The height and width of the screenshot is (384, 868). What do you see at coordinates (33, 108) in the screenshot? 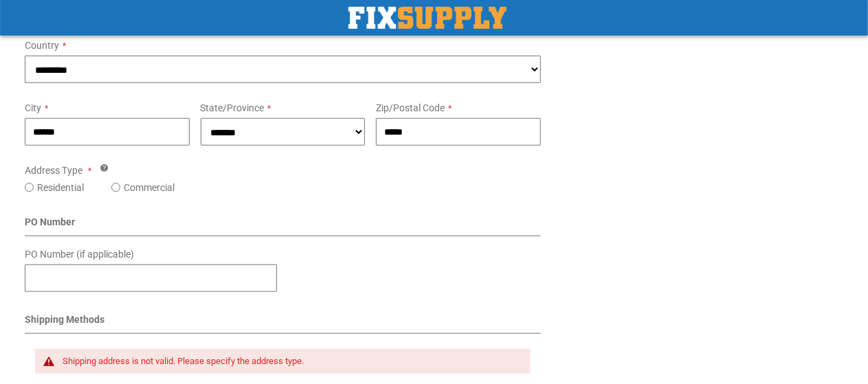
I see `span: City` at bounding box center [33, 108].